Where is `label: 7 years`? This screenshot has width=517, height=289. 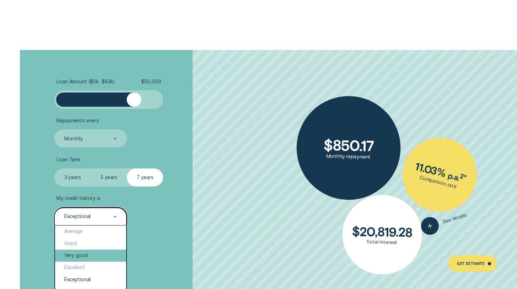 label: 7 years is located at coordinates (145, 178).